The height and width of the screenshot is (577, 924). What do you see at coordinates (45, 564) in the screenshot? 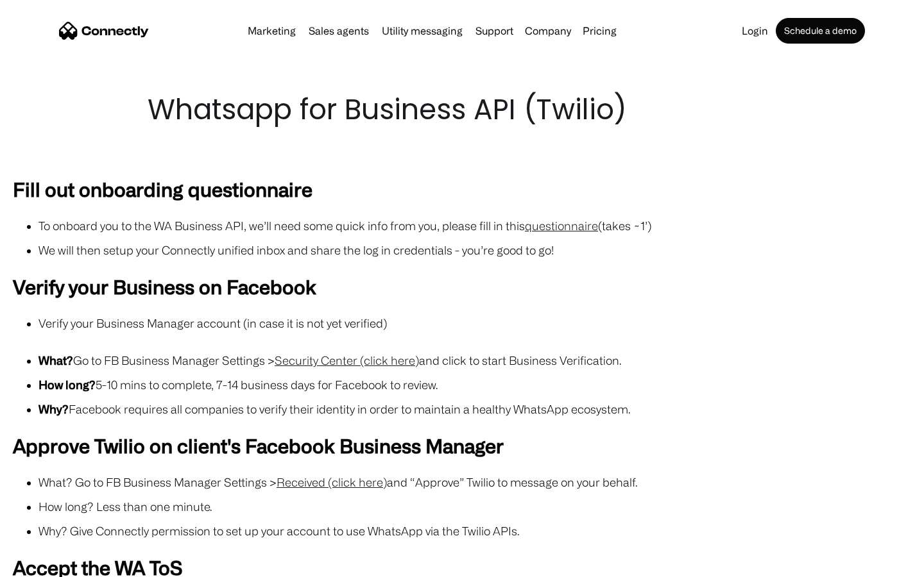
I see `aside: Language selected: English` at bounding box center [45, 564].